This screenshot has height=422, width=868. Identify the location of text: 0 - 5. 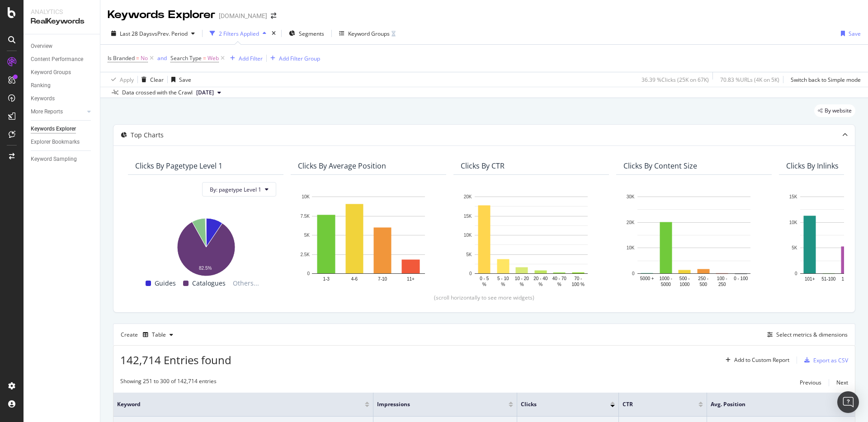
(484, 278).